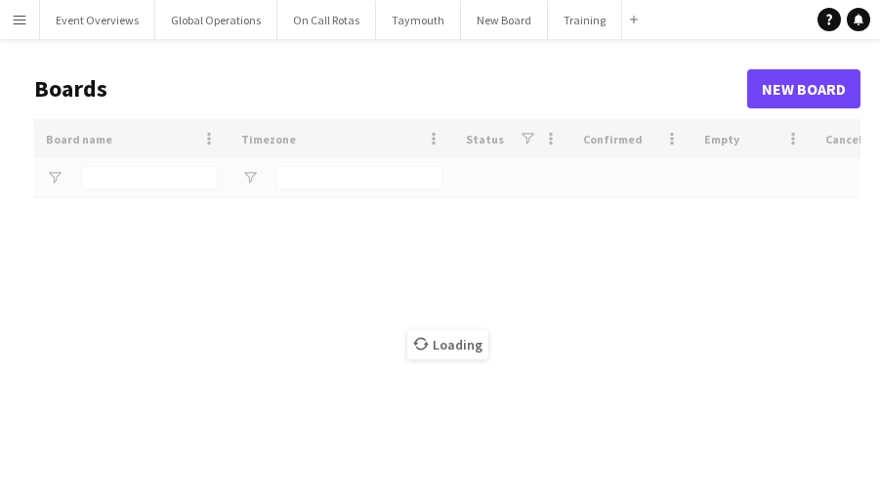 The width and height of the screenshot is (880, 499). Describe the element at coordinates (98, 20) in the screenshot. I see `button: Event Overviews` at that location.